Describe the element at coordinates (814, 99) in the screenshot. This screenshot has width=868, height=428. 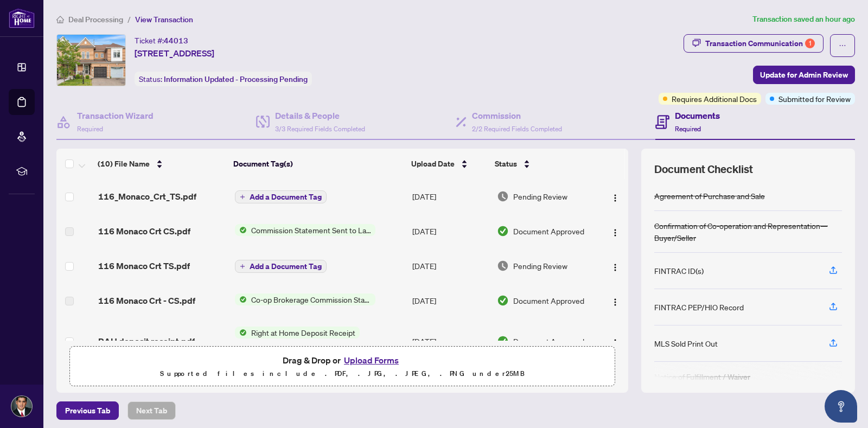
I see `span: Submitted for Review` at that location.